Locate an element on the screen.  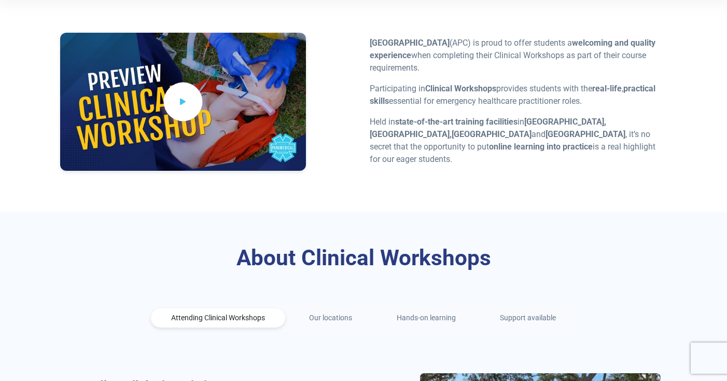
p: Participating in provides students with the , essential for emergency healthcare practitioner roles. is located at coordinates (518, 95).